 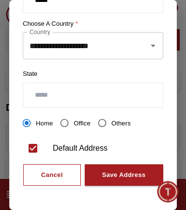 What do you see at coordinates (44, 123) in the screenshot?
I see `span: Home` at bounding box center [44, 123].